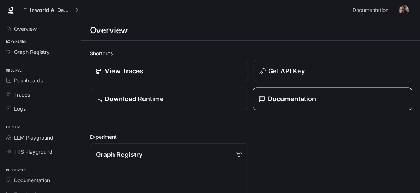  I want to click on p: Get API Key, so click(286, 71).